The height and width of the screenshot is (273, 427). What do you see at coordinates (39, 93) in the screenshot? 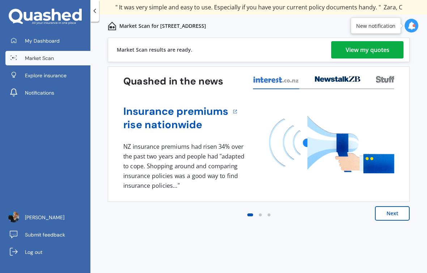
I see `span: Notifications` at bounding box center [39, 93].